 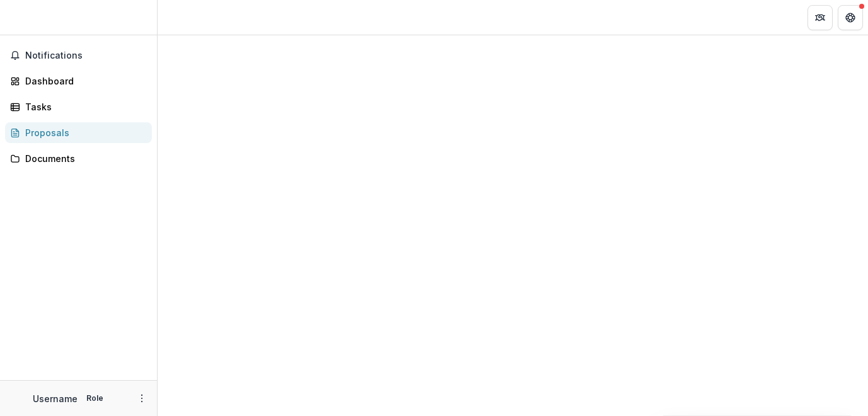 I want to click on button: Partners, so click(x=820, y=18).